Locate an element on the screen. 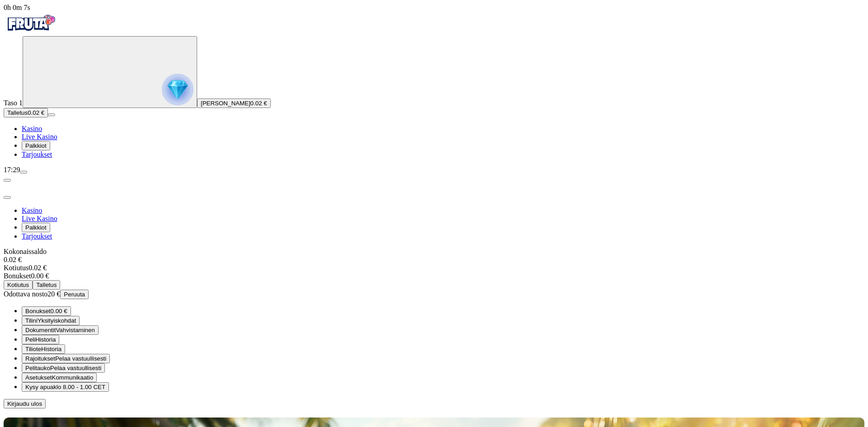  span: Kysy apua is located at coordinates (40, 387).